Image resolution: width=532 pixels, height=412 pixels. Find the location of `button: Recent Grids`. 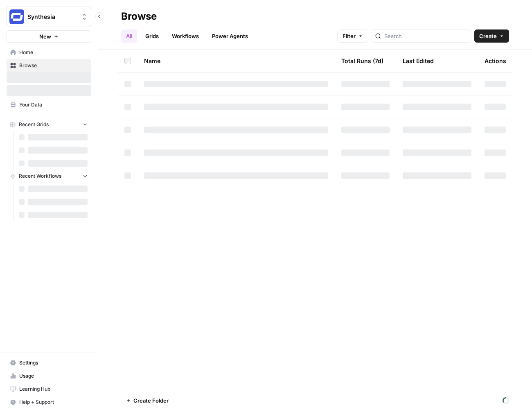

button: Recent Grids is located at coordinates (49, 125).